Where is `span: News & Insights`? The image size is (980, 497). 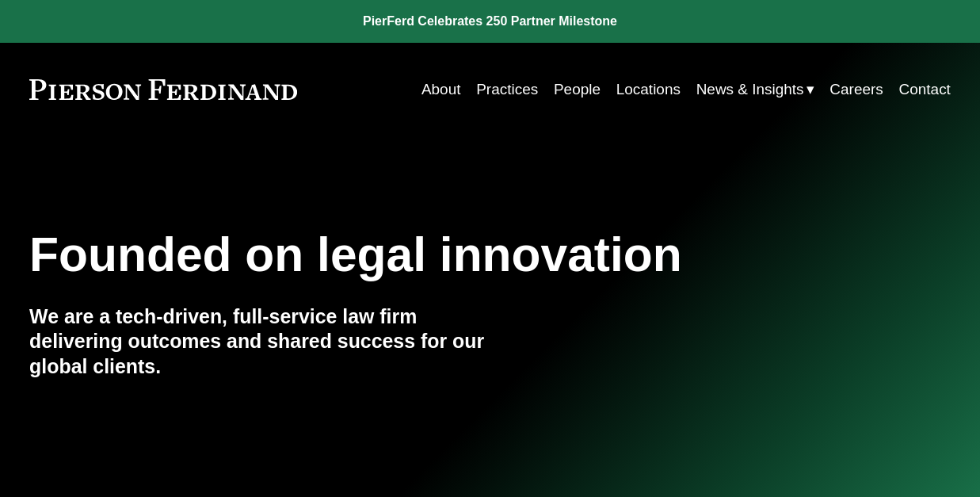
span: News & Insights is located at coordinates (750, 89).